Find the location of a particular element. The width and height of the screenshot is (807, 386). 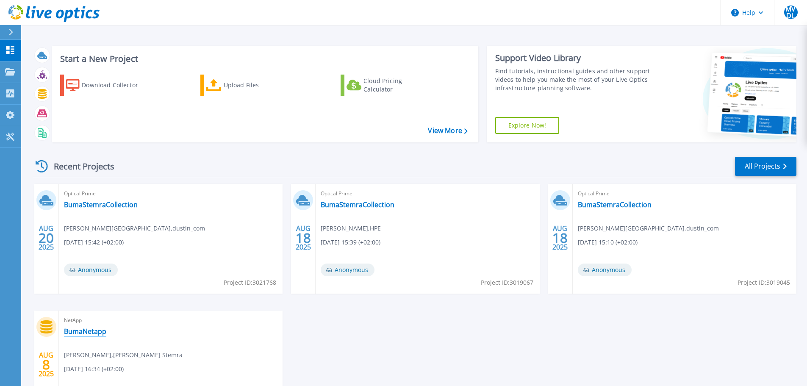

a: Download Collector is located at coordinates (107, 85).